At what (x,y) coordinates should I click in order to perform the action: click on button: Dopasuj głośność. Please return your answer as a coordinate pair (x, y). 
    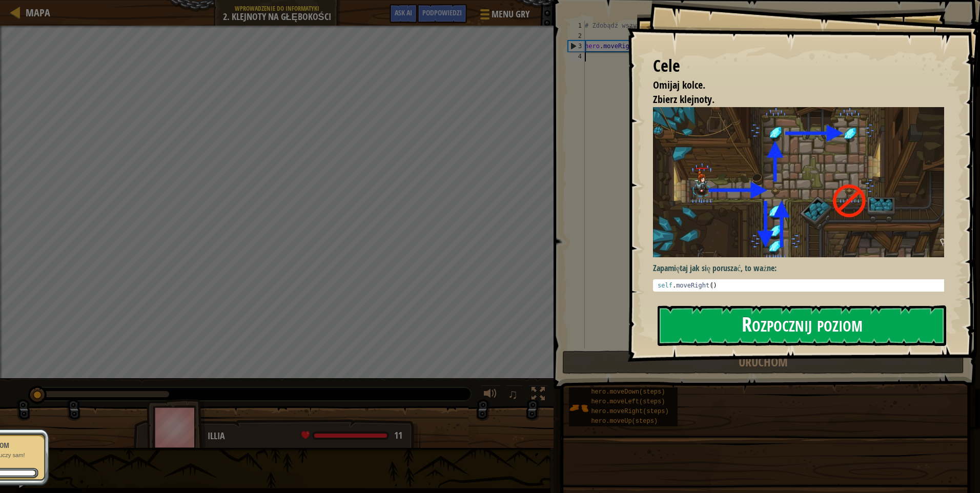
    Looking at the image, I should click on (491, 395).